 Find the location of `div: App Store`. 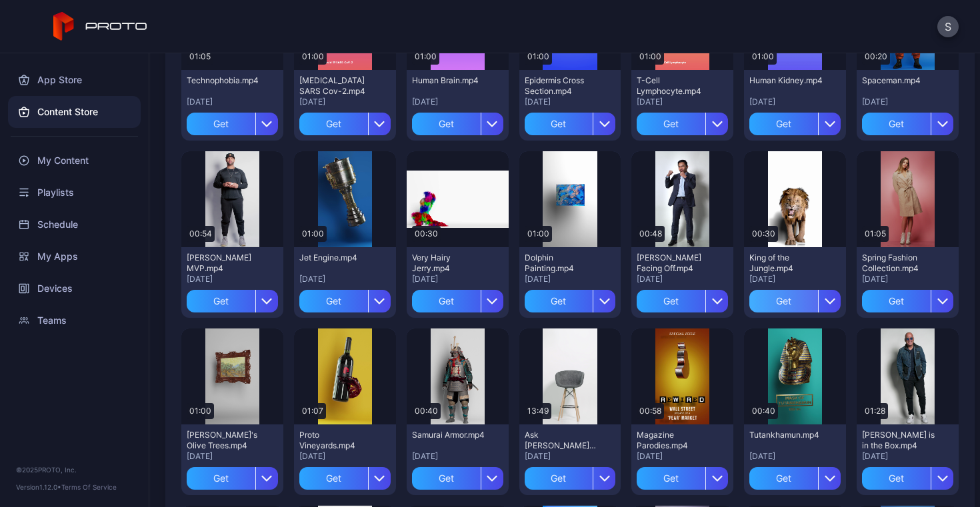

div: App Store is located at coordinates (74, 80).